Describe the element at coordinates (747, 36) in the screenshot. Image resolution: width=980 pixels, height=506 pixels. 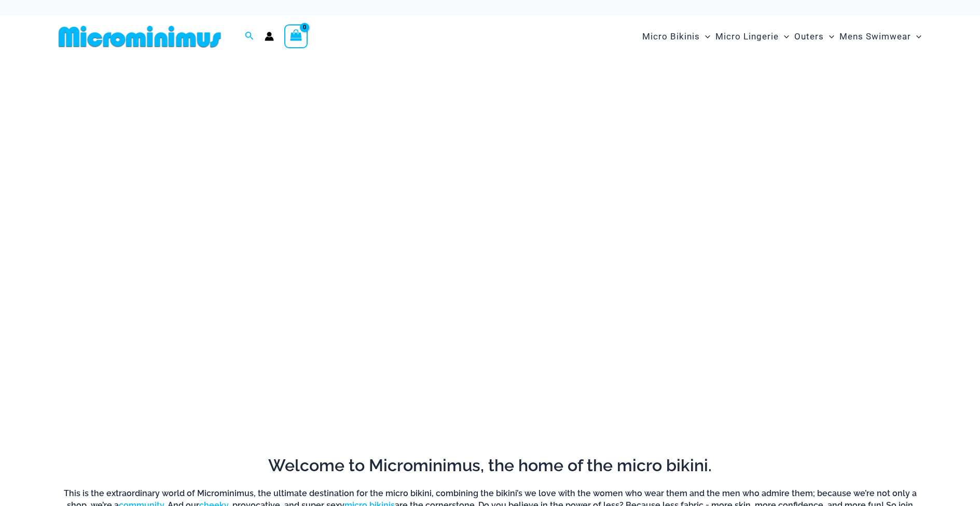
I see `span: Micro Lingerie` at that location.